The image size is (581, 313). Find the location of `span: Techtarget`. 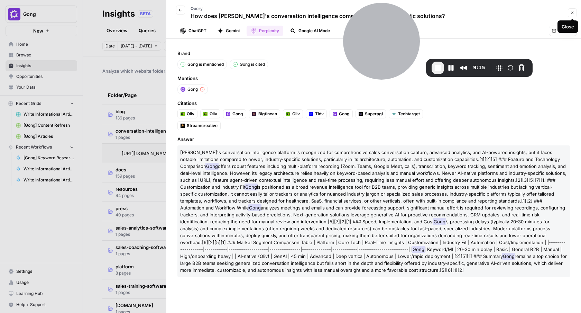

span: Techtarget is located at coordinates (409, 114).